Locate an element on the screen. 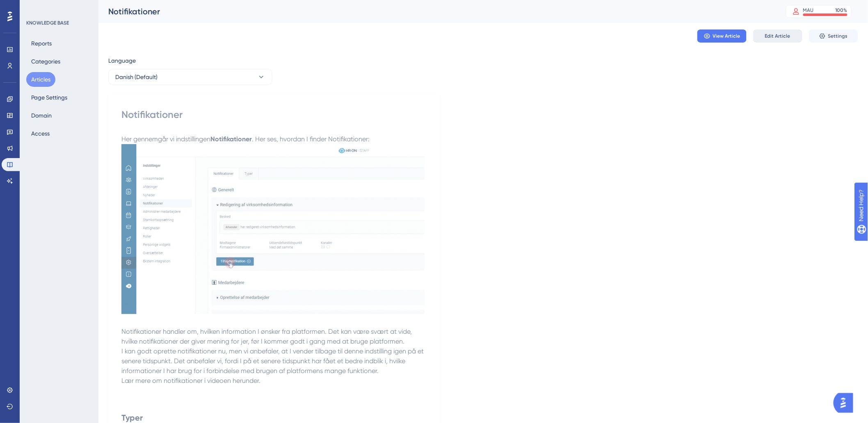 This screenshot has height=423, width=868. span: View Article is located at coordinates (726, 36).